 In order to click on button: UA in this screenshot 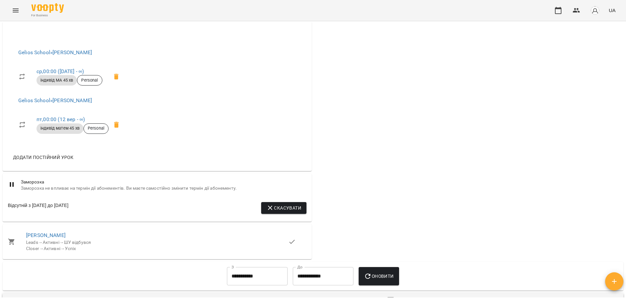, I will do `click(612, 10)`.